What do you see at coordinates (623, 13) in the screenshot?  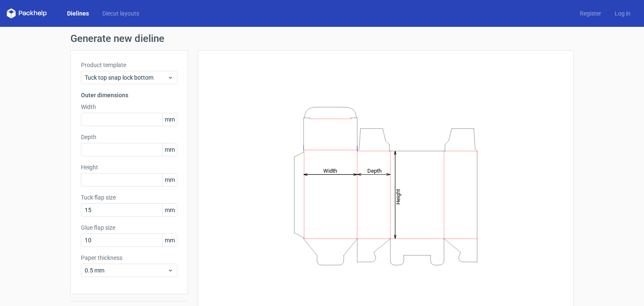 I see `a: Log in` at bounding box center [623, 13].